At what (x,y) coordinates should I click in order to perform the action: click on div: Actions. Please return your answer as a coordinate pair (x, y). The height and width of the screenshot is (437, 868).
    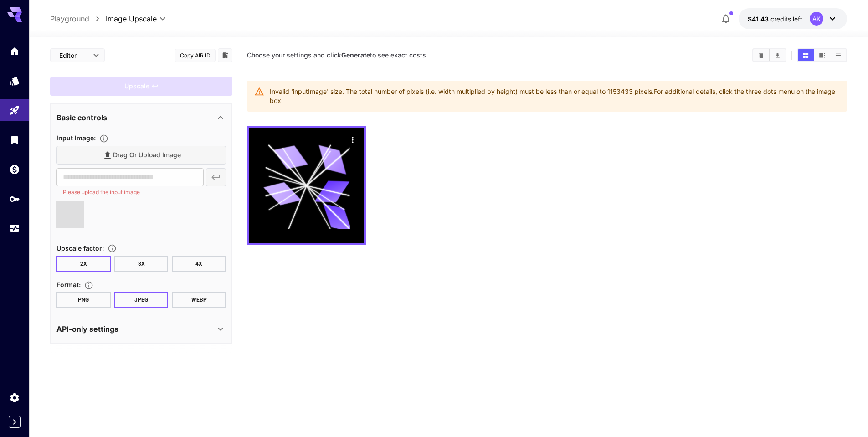
    Looking at the image, I should click on (353, 140).